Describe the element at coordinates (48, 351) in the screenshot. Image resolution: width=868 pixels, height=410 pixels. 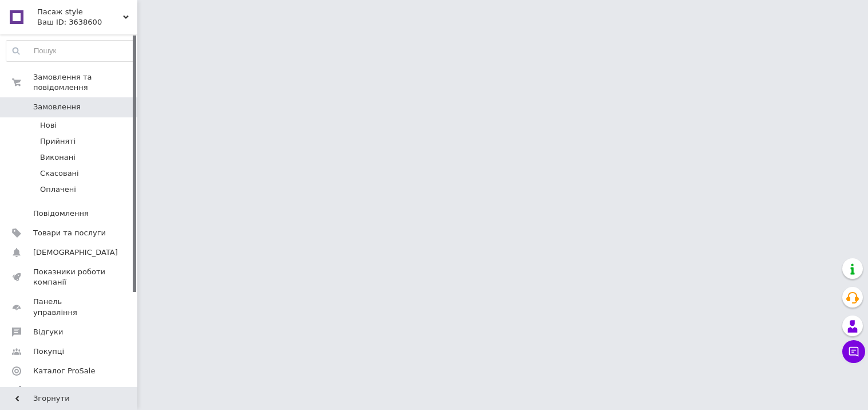
I see `span: Покупці` at that location.